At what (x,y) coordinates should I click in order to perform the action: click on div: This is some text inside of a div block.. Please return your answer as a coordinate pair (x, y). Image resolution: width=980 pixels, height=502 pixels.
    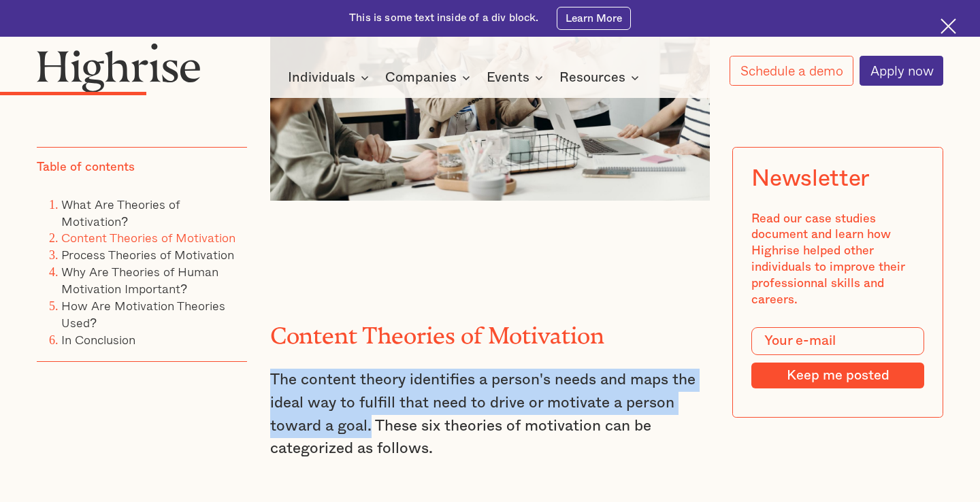
    Looking at the image, I should click on (444, 17).